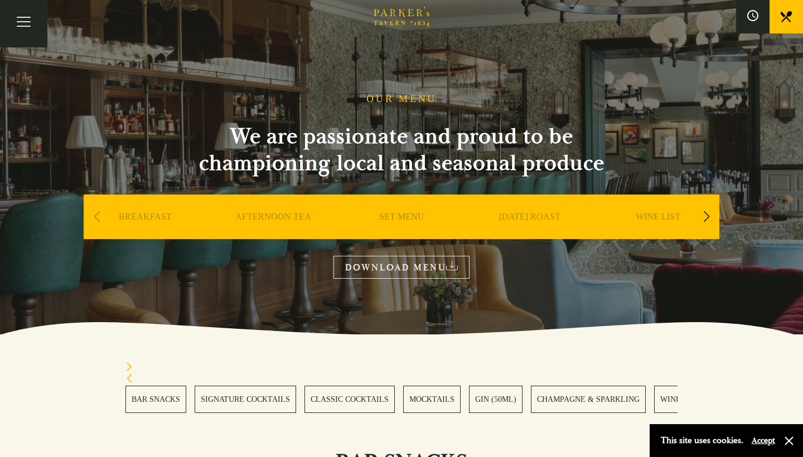  I want to click on a: WINE LIST, so click(658, 234).